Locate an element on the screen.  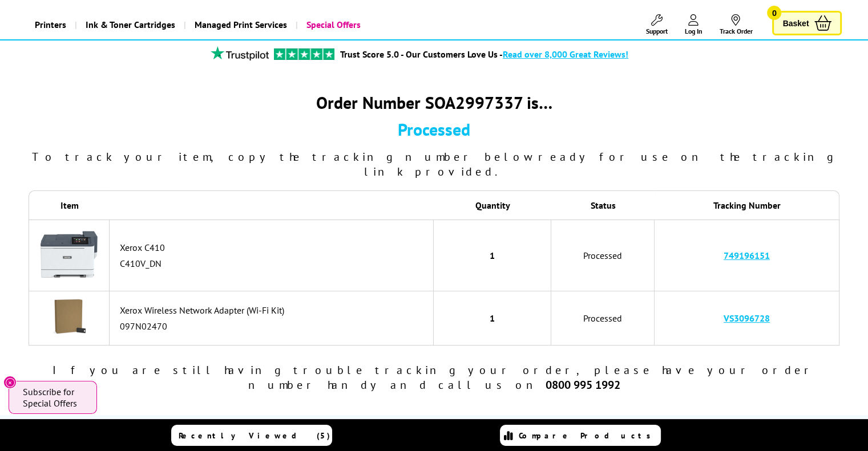
img: Xerox C410 is located at coordinates (69, 254).